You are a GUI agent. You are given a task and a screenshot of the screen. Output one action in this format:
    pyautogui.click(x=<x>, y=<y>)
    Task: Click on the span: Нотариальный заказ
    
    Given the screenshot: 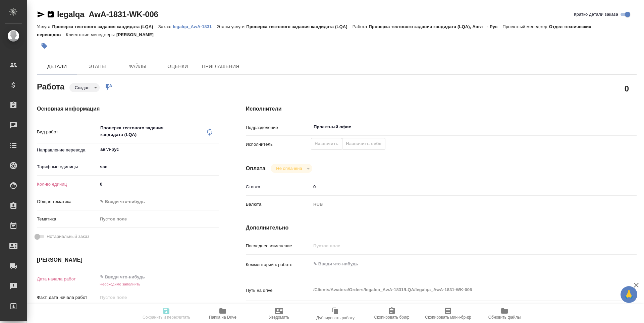 What is the action you would take?
    pyautogui.click(x=68, y=237)
    